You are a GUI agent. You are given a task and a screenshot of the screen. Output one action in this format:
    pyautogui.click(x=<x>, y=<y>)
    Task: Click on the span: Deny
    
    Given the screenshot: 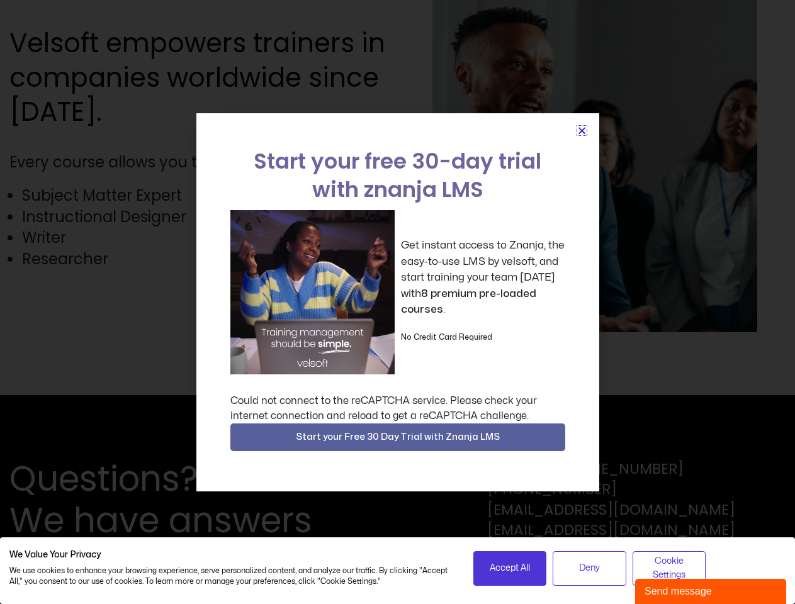 What is the action you would take?
    pyautogui.click(x=589, y=568)
    